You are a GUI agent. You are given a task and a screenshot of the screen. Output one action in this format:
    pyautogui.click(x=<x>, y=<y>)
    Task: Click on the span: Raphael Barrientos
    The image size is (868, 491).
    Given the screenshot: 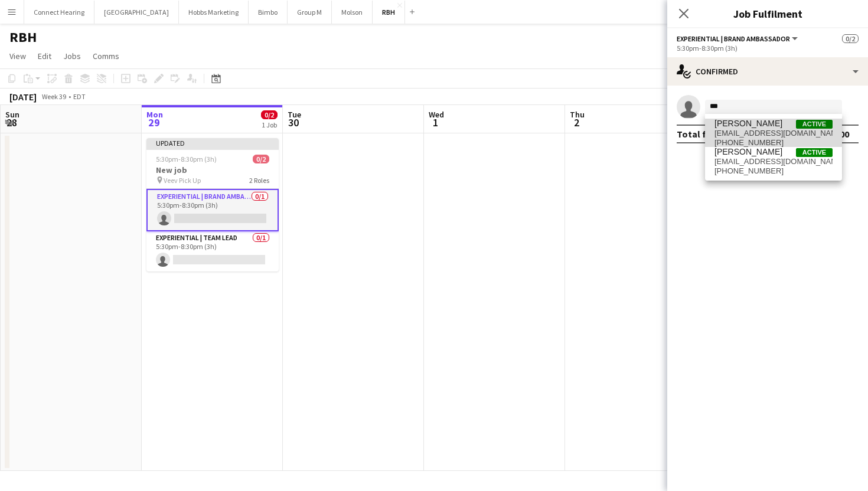 What is the action you would take?
    pyautogui.click(x=748, y=123)
    